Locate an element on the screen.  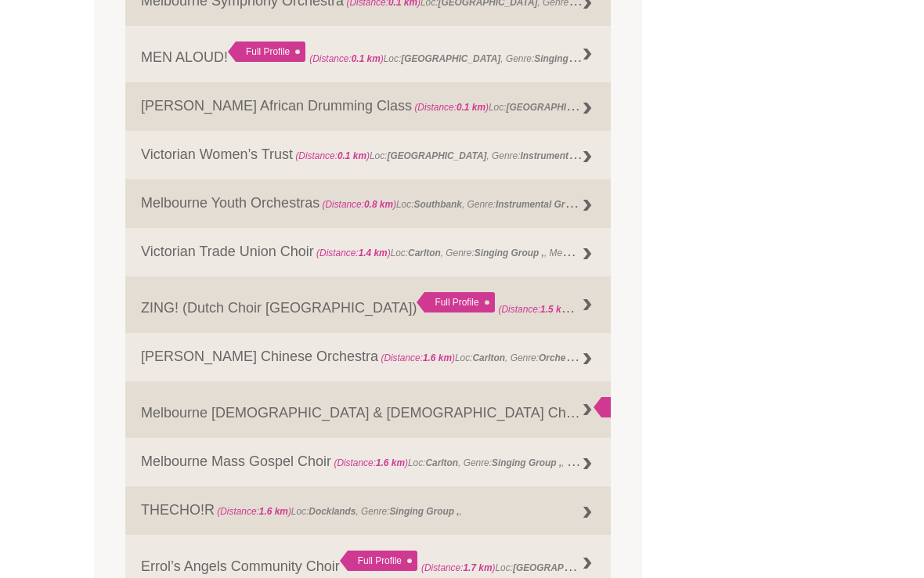
strong: Orchestra , is located at coordinates (563, 357).